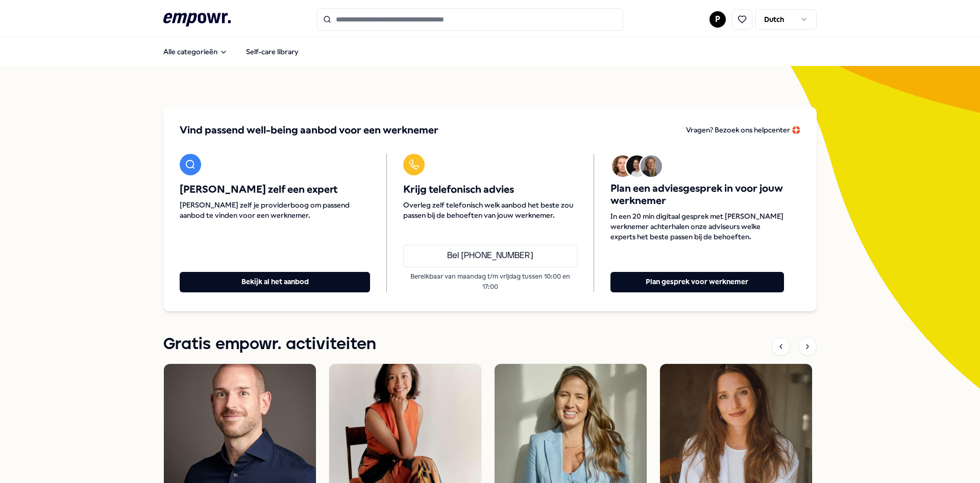 This screenshot has height=483, width=980. I want to click on button: Bekijk al het aanbod, so click(275, 282).